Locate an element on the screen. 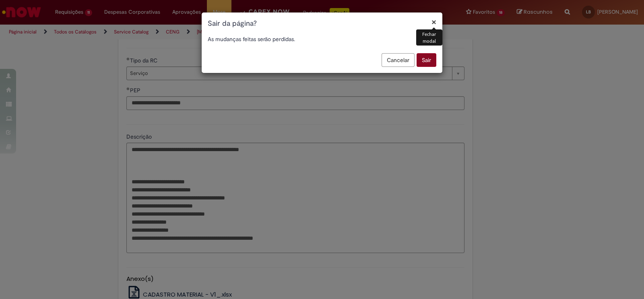  p: As mudanças feitas serão perdidas. is located at coordinates (322, 39).